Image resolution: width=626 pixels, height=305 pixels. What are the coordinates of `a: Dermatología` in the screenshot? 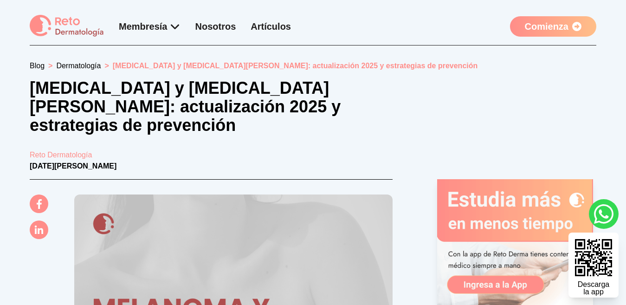 It's located at (78, 65).